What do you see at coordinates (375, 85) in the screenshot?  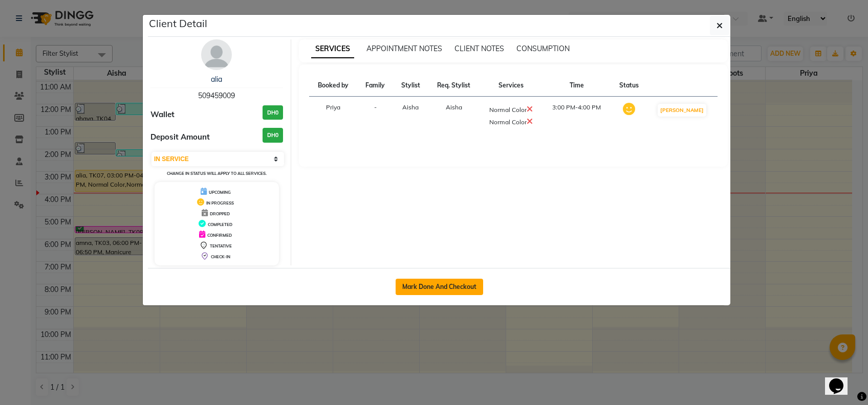 I see `th: Family` at bounding box center [375, 85].